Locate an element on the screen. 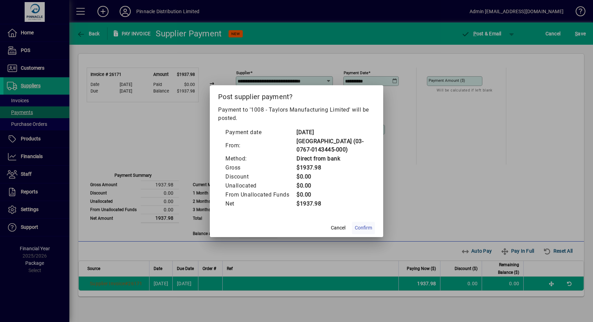 The image size is (593, 322). button: Cancel is located at coordinates (338, 228).